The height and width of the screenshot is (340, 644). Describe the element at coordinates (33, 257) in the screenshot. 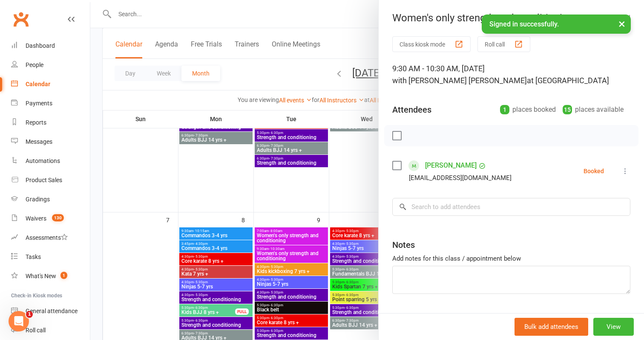

I see `div: Tasks` at that location.